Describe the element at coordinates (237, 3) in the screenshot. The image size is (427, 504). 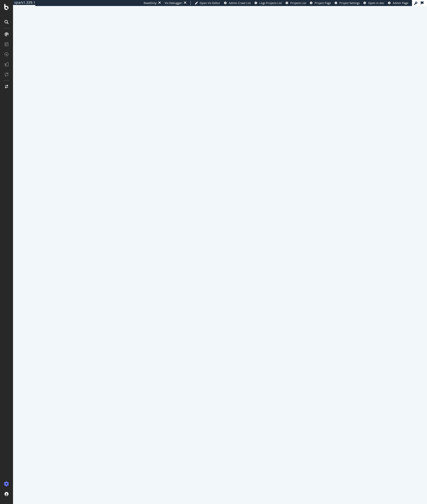
I see `a: Admin Crawl List` at that location.